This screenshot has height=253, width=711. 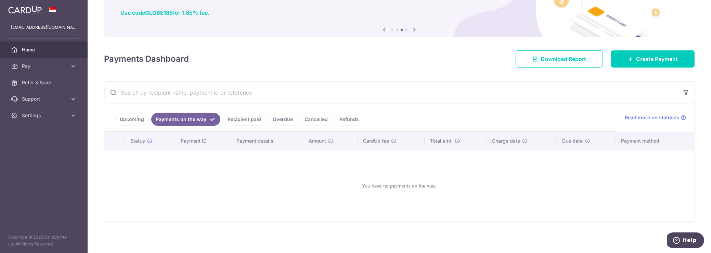 What do you see at coordinates (655, 117) in the screenshot?
I see `a: Read more on statuses` at bounding box center [655, 117].